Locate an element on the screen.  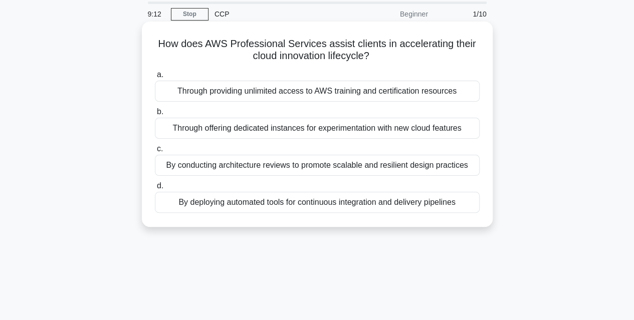
div: Through offering dedicated instances for experimentation with new cloud features is located at coordinates (317, 128).